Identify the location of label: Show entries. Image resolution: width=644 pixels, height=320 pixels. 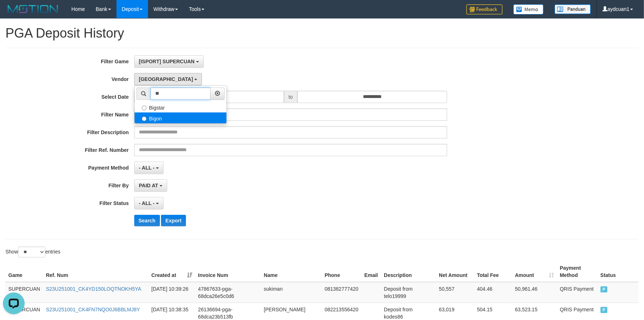
(33, 252).